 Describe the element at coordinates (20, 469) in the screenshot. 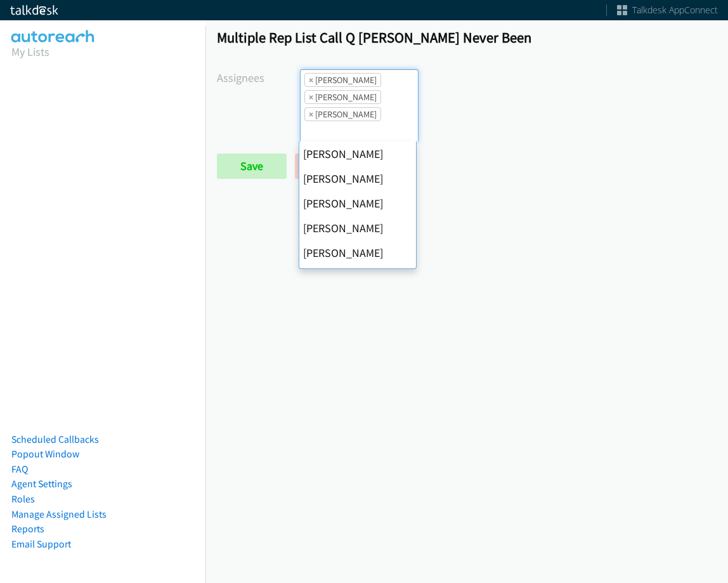

I see `a: FAQ` at that location.